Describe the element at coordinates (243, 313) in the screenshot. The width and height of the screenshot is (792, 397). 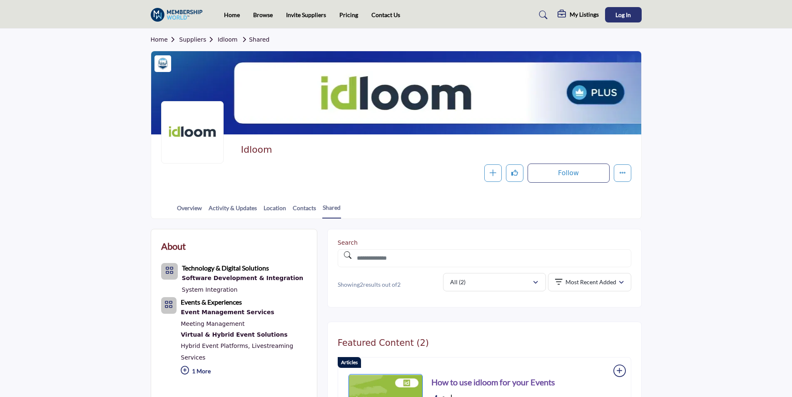
I see `div: Planning, logistics, and event registration.` at that location.